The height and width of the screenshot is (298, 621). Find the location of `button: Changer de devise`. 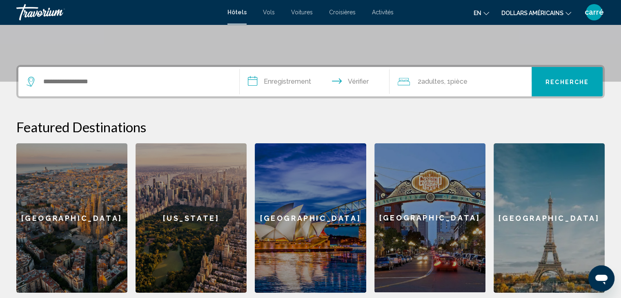

button: Changer de devise is located at coordinates (536, 13).